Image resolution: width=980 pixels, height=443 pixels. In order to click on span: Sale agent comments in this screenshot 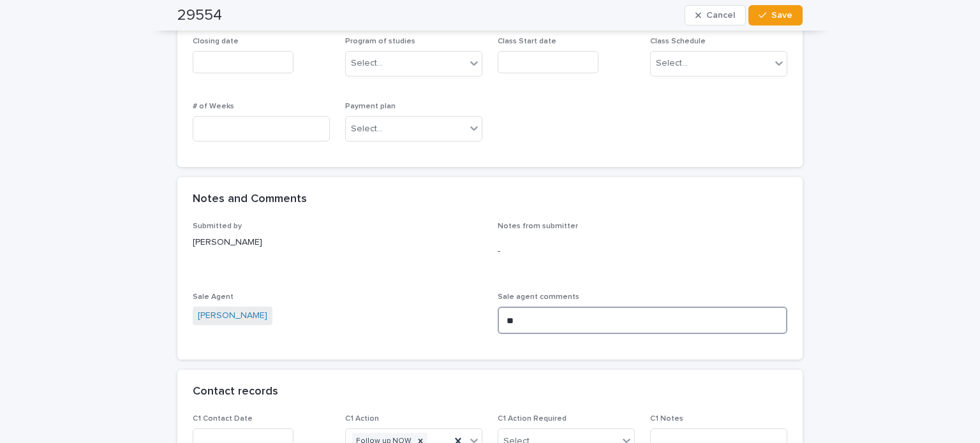, I will do `click(539, 297)`.